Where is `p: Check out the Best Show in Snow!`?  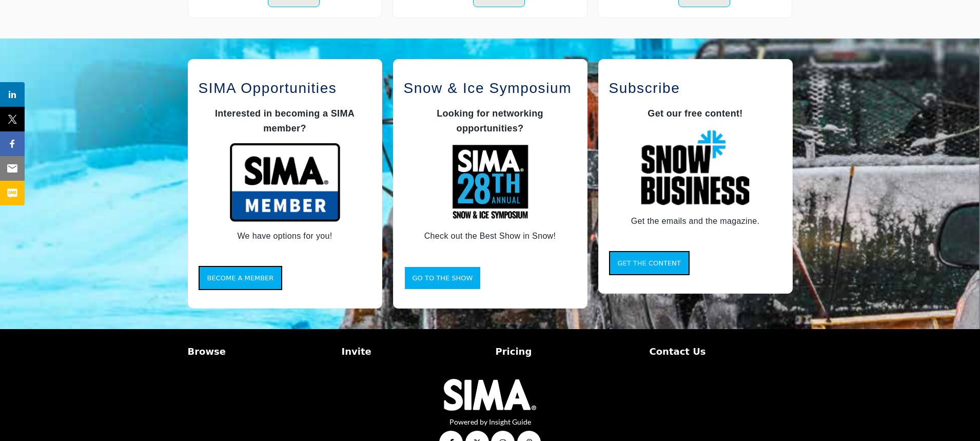 p: Check out the Best Show in Snow! is located at coordinates (490, 236).